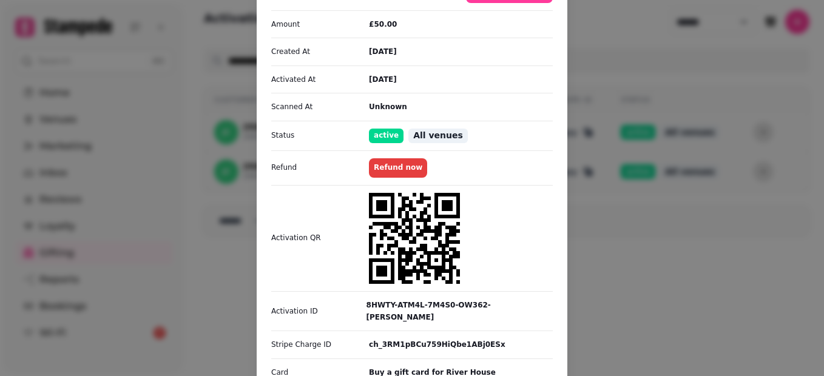  Describe the element at coordinates (318, 107) in the screenshot. I see `p: Scanned At` at that location.